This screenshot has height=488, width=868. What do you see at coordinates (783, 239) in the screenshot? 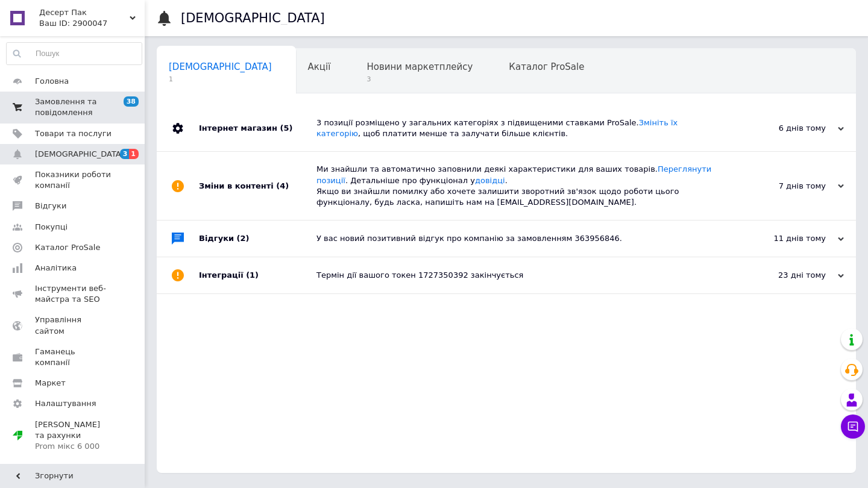
I see `div: 11 днів тому` at bounding box center [783, 239].